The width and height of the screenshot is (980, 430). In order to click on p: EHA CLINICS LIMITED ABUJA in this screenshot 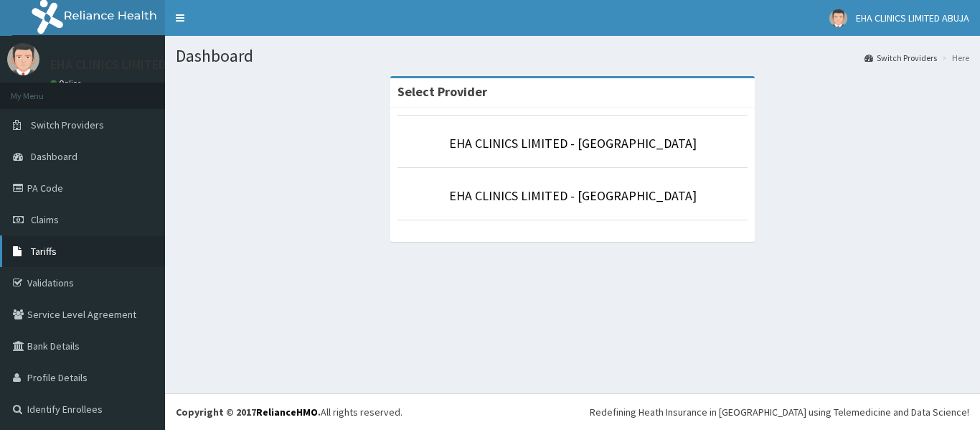, I will do `click(127, 64)`.